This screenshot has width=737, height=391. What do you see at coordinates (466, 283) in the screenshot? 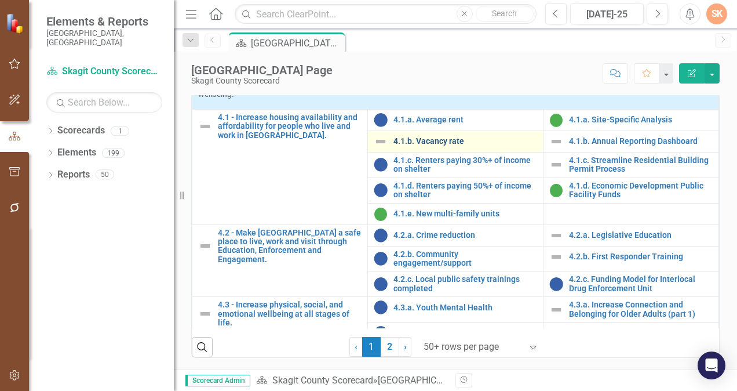
I see `a: 4.2.c. Local public safety trainings completed` at bounding box center [466, 283].